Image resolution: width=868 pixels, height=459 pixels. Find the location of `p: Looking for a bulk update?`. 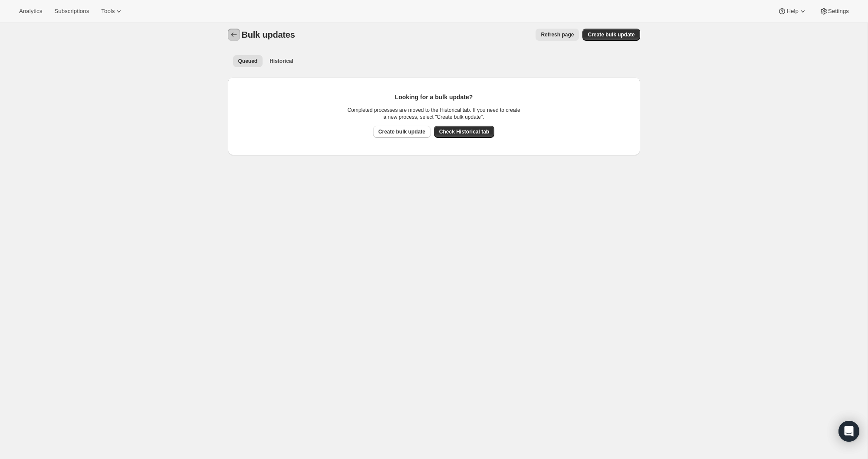

p: Looking for a bulk update? is located at coordinates (434, 97).